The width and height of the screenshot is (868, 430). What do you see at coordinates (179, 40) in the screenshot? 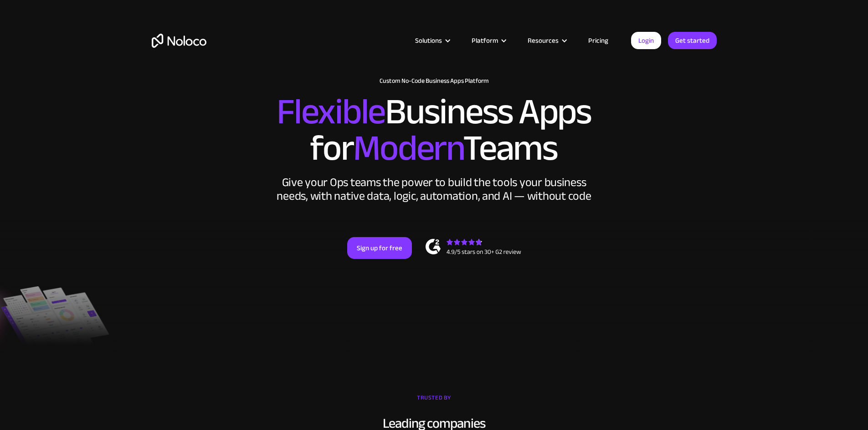
I see `a: home` at bounding box center [179, 40].